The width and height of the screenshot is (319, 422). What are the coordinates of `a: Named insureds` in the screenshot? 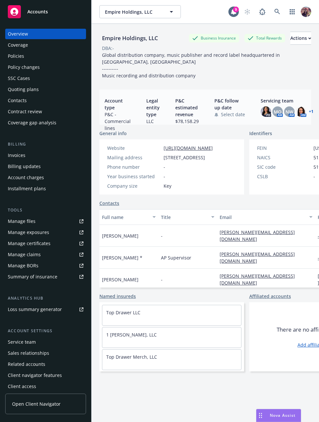 It's located at (118, 296).